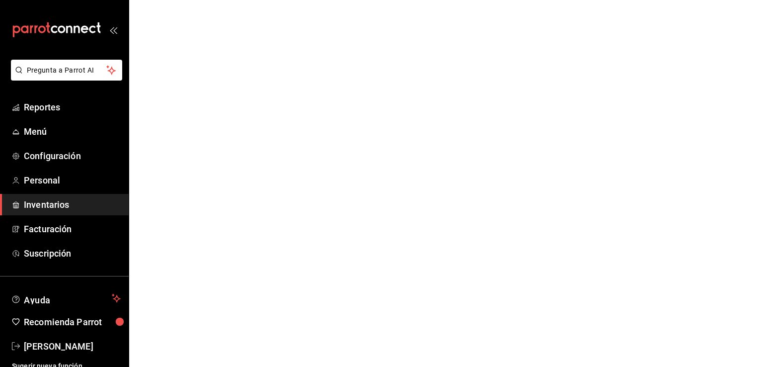 The image size is (759, 367). I want to click on span: Recomienda Parrot, so click(72, 321).